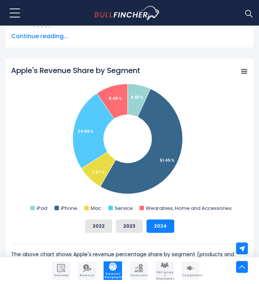 The image size is (259, 284). Describe the element at coordinates (189, 208) in the screenshot. I see `text: Wearables, Home and Accessories` at that location.